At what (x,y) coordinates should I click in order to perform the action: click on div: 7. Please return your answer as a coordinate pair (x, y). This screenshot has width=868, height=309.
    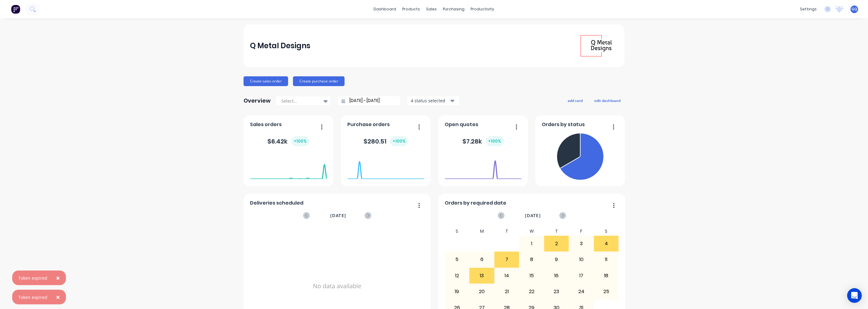
    Looking at the image, I should click on (507, 259).